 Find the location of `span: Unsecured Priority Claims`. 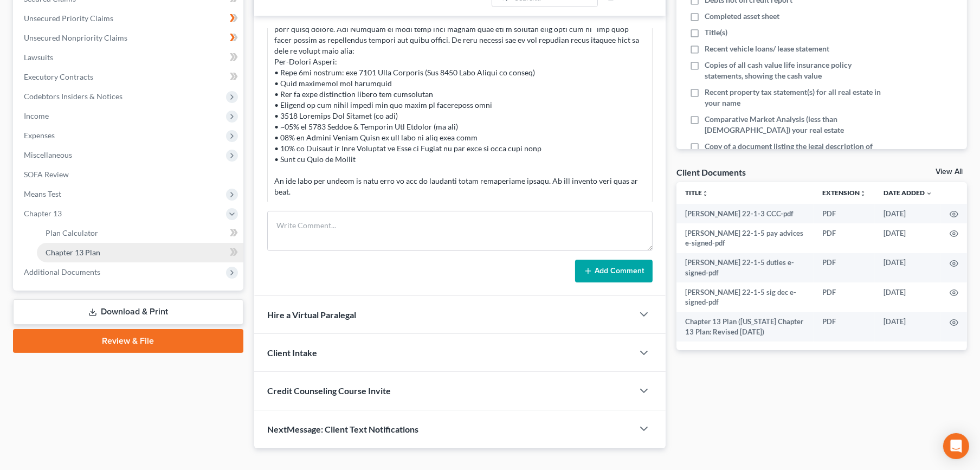

span: Unsecured Priority Claims is located at coordinates (68, 18).